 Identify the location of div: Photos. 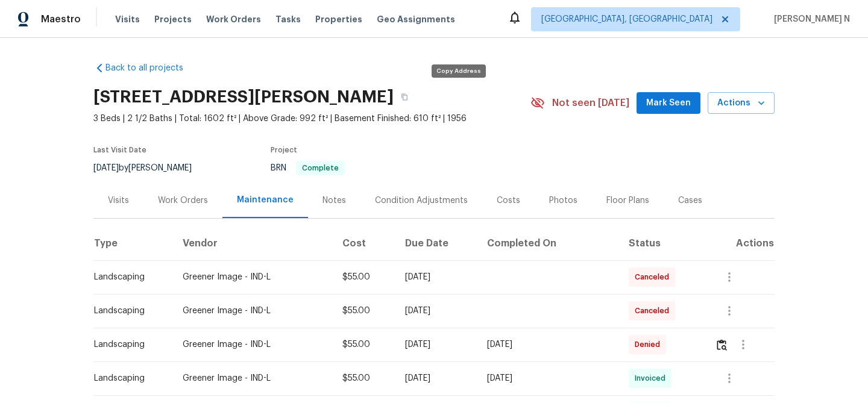
(563, 200).